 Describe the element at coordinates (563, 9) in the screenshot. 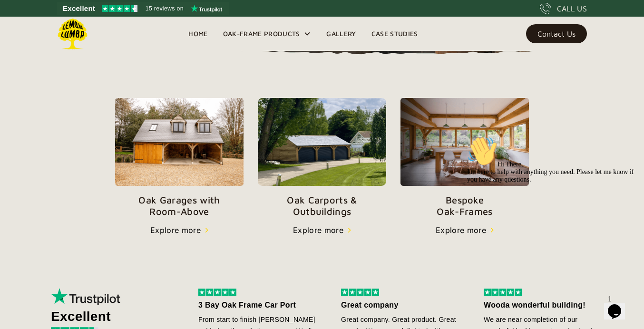

I see `a: CALL US` at that location.